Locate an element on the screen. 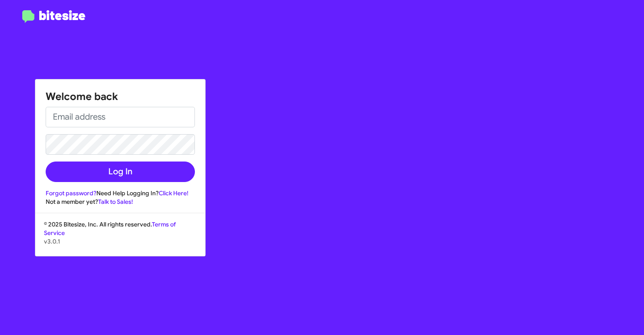 This screenshot has height=335, width=644. a: Terms of Service is located at coordinates (109, 228).